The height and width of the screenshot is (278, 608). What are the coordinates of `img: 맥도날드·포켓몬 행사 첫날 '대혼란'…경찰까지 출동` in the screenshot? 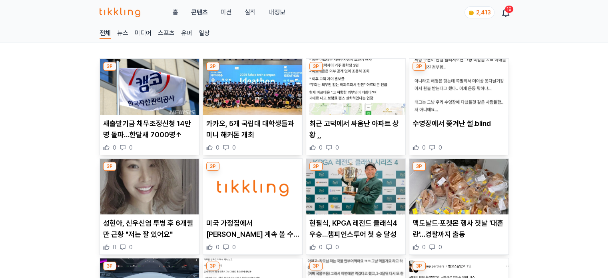 It's located at (459, 187).